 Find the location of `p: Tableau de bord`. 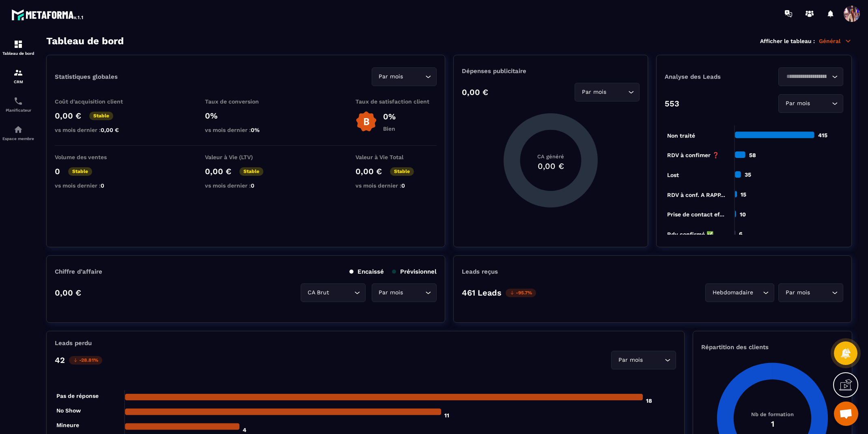

p: Tableau de bord is located at coordinates (18, 53).